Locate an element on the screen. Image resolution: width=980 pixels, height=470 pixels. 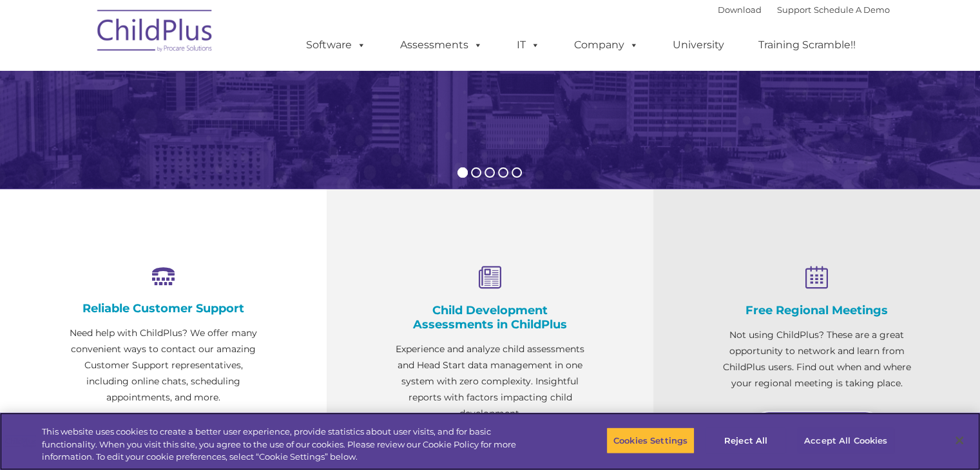
a: Schedule A Demo is located at coordinates (852, 9).